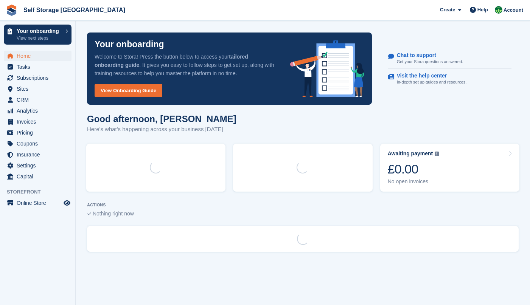 The image size is (530, 305). I want to click on span: Insurance, so click(39, 155).